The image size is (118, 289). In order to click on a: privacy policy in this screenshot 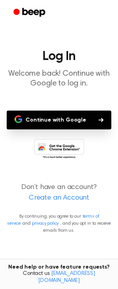, I will do `click(45, 224)`.